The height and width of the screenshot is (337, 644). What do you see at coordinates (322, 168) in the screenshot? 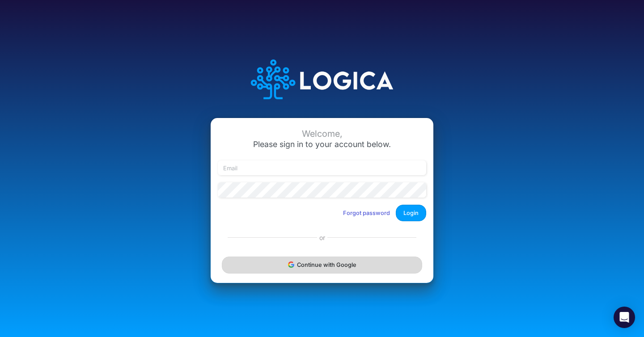
I see `input: Email` at bounding box center [322, 168].